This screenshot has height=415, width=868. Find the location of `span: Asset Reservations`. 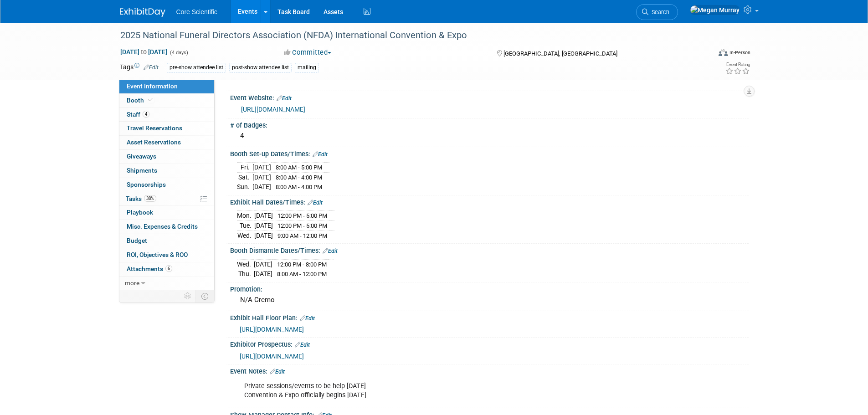

span: Asset Reservations is located at coordinates (153, 142).